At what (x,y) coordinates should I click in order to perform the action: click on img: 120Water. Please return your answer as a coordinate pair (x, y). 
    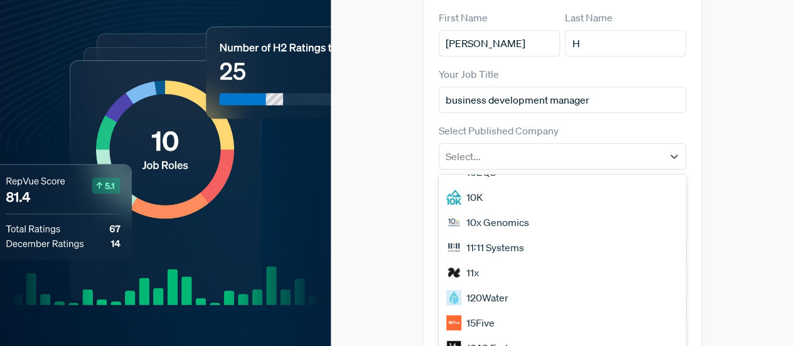
    Looking at the image, I should click on (454, 298).